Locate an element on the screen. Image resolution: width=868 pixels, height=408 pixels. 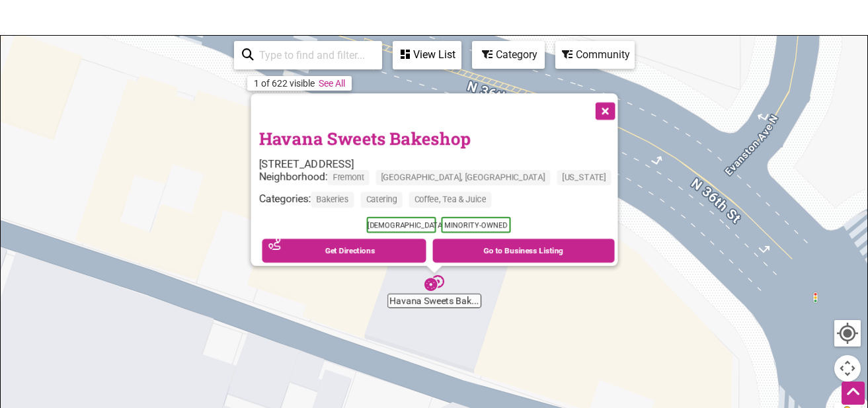
div: Filter by Community is located at coordinates (595, 55).